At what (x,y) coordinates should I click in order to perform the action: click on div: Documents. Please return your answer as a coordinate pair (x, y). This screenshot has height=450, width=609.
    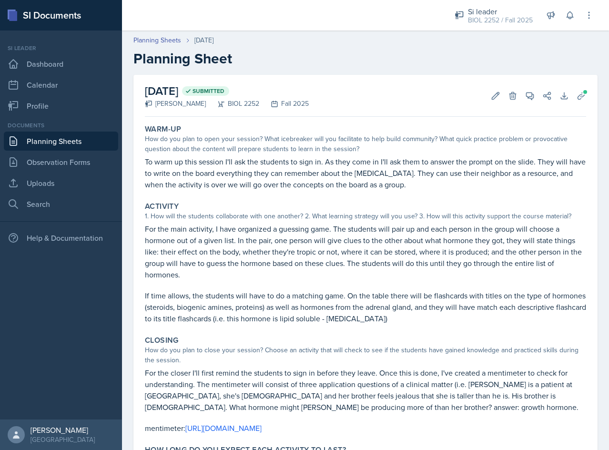
    Looking at the image, I should click on (61, 125).